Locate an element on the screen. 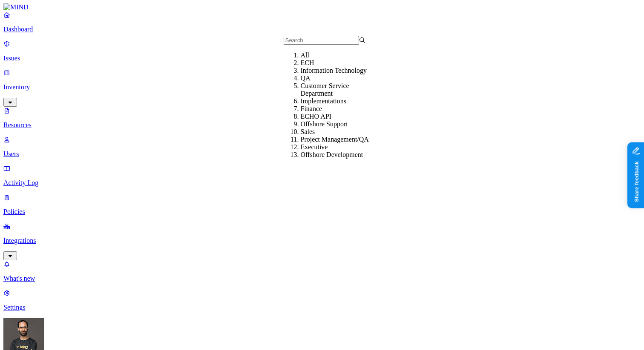 The height and width of the screenshot is (350, 644). div: Project Management/QA is located at coordinates (341, 140).